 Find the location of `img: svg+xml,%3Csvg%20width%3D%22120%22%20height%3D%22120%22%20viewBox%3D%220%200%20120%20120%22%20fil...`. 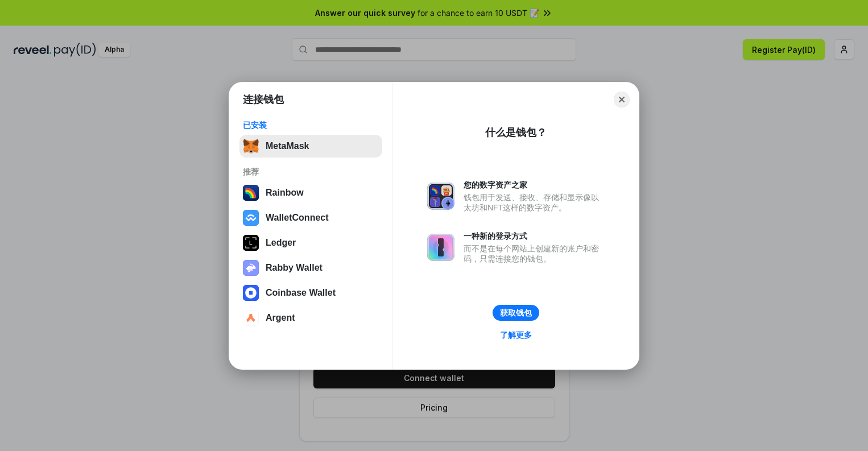

img: svg+xml,%3Csvg%20width%3D%22120%22%20height%3D%22120%22%20viewBox%3D%220%200%20120%20120%22%20fil... is located at coordinates (251, 193).